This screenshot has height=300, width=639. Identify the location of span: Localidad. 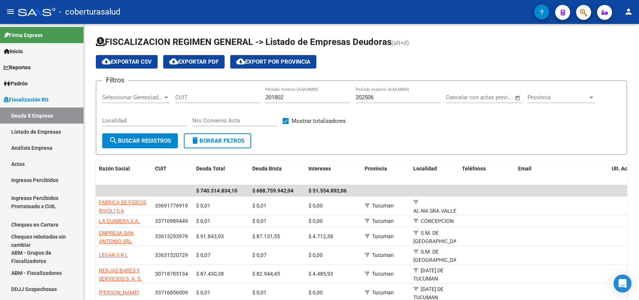
(425, 168).